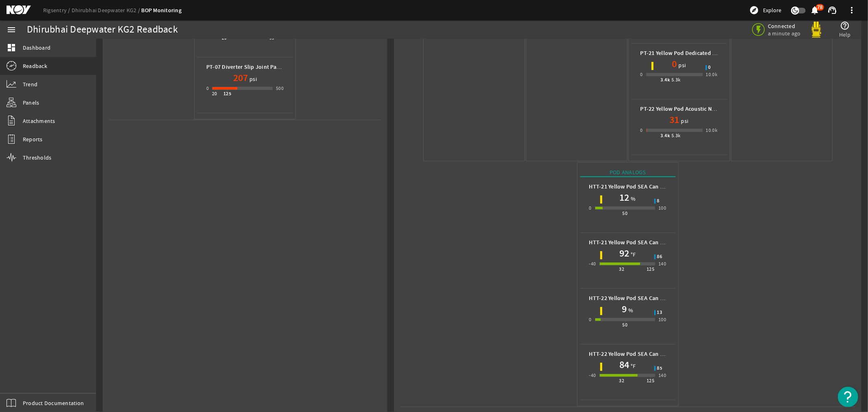 The image size is (868, 412). I want to click on b: HTT-21 Yellow Pod SEA Can 1 Temperature, so click(643, 242).